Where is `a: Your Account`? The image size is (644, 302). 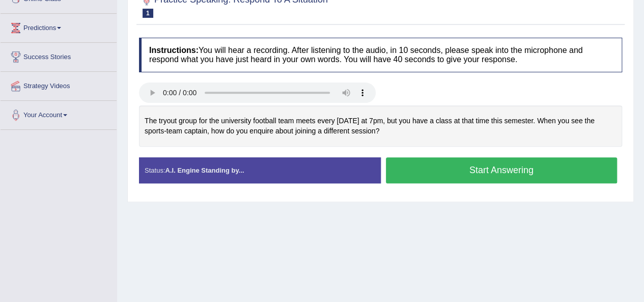
a: Your Account is located at coordinates (58, 113).